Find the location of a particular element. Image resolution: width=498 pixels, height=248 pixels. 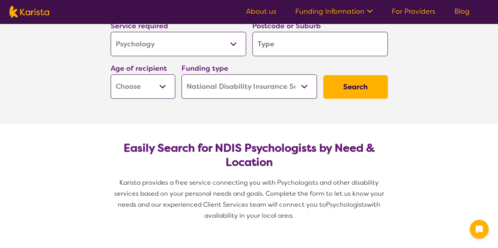

span: Psychologists is located at coordinates (346, 205).